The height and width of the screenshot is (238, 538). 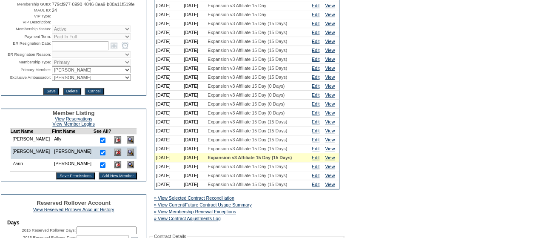 I want to click on td: MAUL ID:, so click(x=26, y=10).